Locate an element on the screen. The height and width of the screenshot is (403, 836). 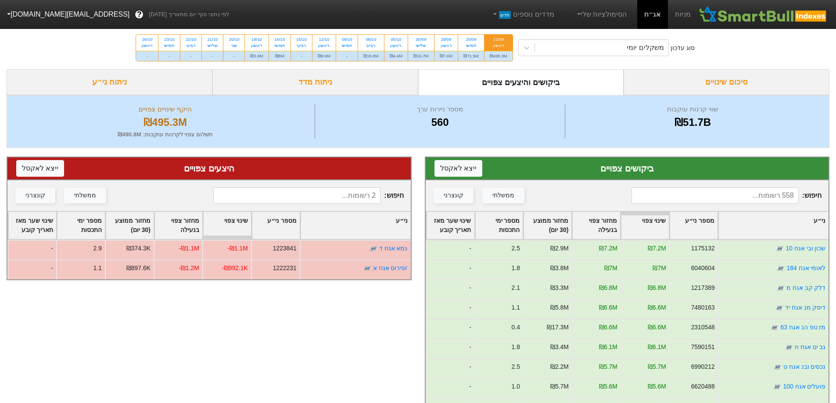
a: הסימולציות שלי is located at coordinates (601, 14).